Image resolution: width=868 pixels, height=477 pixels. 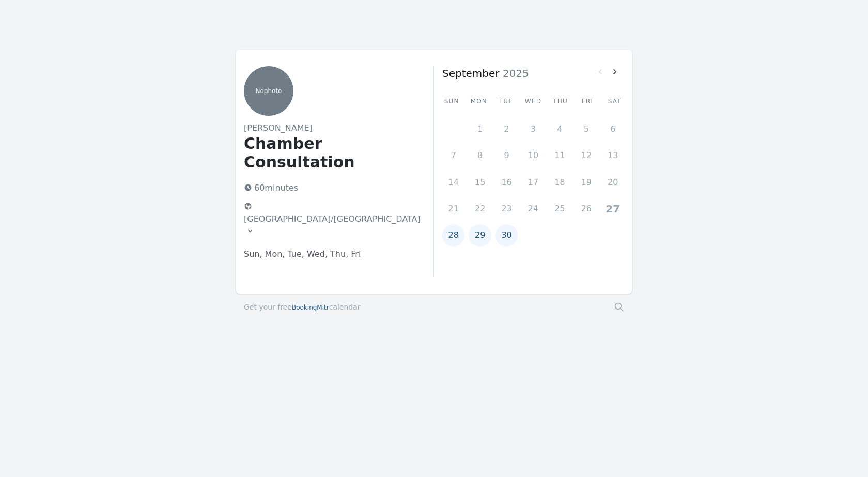 What do you see at coordinates (587, 101) in the screenshot?
I see `div: Fri` at bounding box center [587, 101].